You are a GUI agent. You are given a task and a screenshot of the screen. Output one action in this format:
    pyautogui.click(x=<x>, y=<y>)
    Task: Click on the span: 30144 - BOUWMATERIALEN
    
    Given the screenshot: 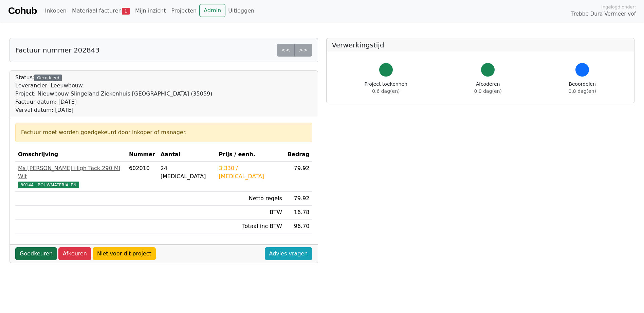 What is the action you would take?
    pyautogui.click(x=48, y=185)
    